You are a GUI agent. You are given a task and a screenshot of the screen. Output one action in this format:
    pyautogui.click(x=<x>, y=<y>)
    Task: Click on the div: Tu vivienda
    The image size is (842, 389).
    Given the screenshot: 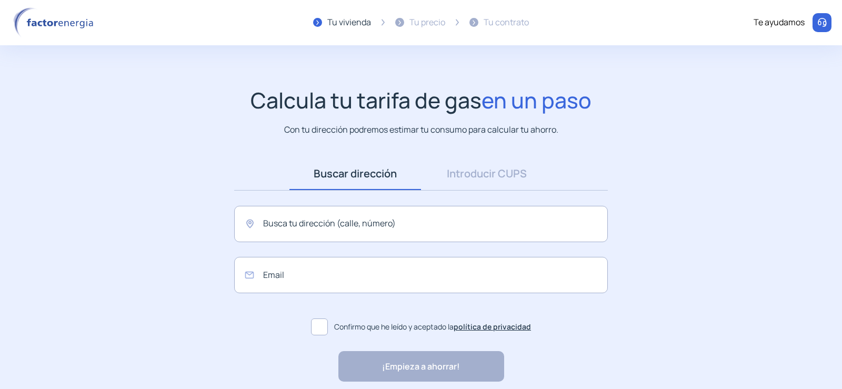 What is the action you would take?
    pyautogui.click(x=349, y=23)
    